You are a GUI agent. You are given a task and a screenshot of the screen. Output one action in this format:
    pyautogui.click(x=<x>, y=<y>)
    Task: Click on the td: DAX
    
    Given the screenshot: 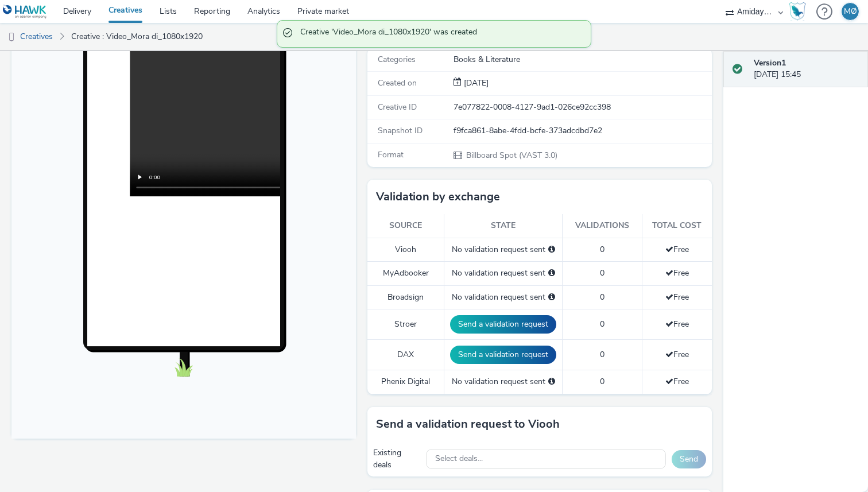 What is the action you would take?
    pyautogui.click(x=406, y=355)
    